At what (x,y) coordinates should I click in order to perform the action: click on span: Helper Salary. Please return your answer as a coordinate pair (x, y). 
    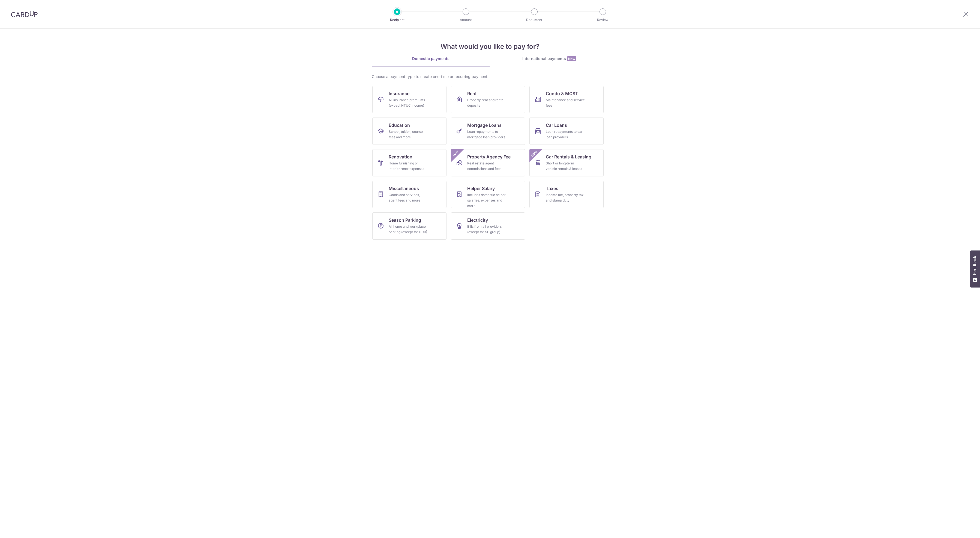
    Looking at the image, I should click on (481, 188).